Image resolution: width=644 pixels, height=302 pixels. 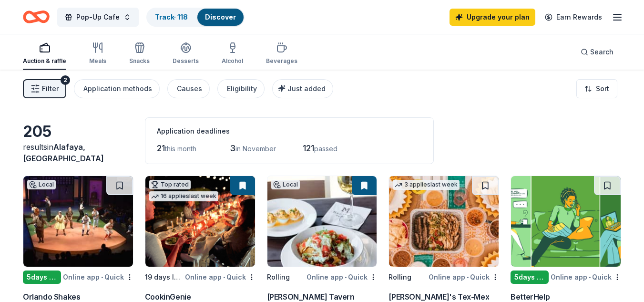 I want to click on span: in, so click(x=64, y=153).